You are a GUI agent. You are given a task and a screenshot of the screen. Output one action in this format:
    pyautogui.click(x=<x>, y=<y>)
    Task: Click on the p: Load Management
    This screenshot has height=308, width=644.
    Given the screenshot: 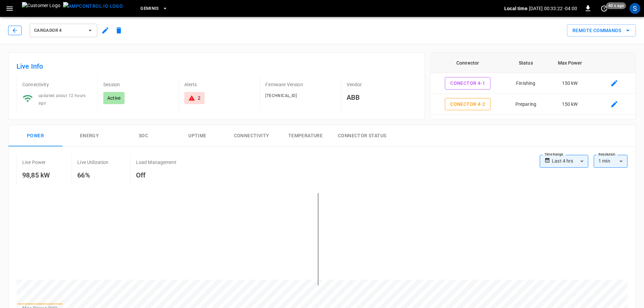 What is the action you would take?
    pyautogui.click(x=156, y=162)
    